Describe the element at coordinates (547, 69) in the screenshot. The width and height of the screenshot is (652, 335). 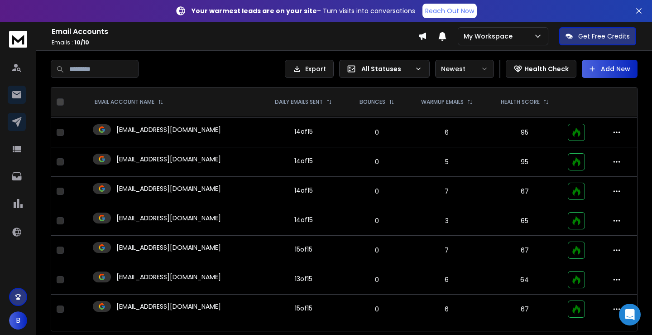
I see `p: Health Check` at that location.